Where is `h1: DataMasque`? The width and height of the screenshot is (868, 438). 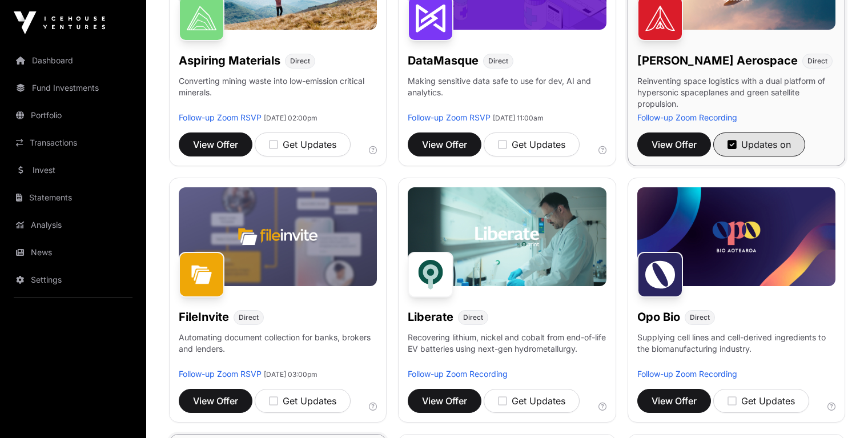
h1: DataMasque is located at coordinates (443, 60).